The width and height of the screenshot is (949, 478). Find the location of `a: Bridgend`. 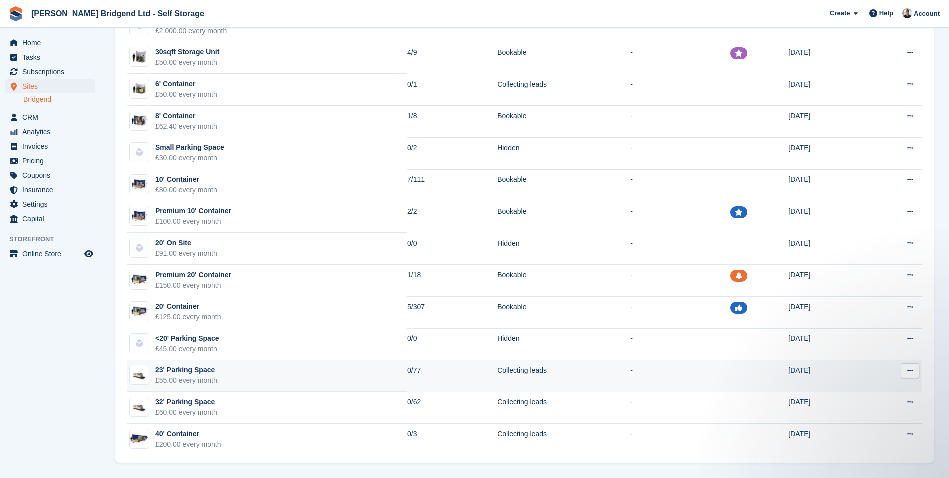

a: Bridgend is located at coordinates (59, 99).